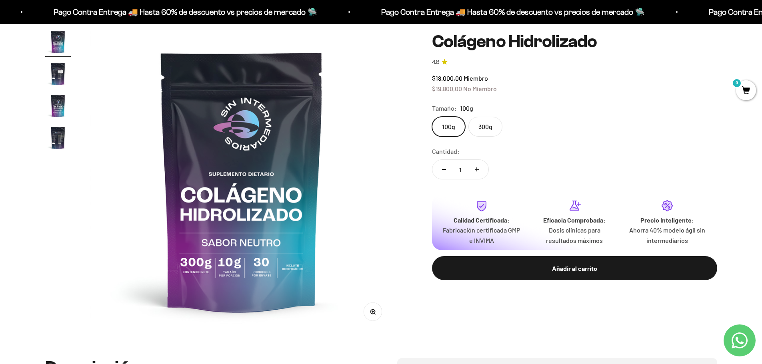  What do you see at coordinates (466, 108) in the screenshot?
I see `span: 100g` at bounding box center [466, 108].